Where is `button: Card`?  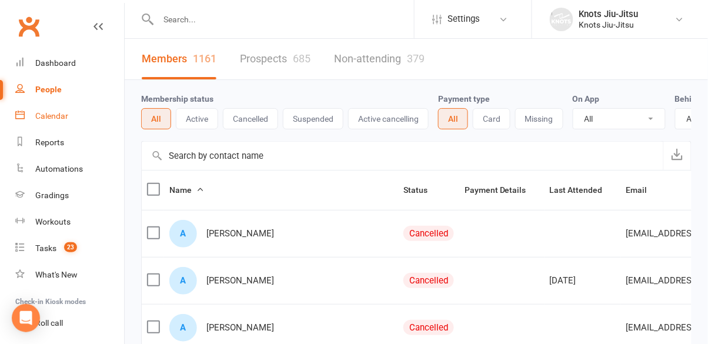 button: Card is located at coordinates (492, 119).